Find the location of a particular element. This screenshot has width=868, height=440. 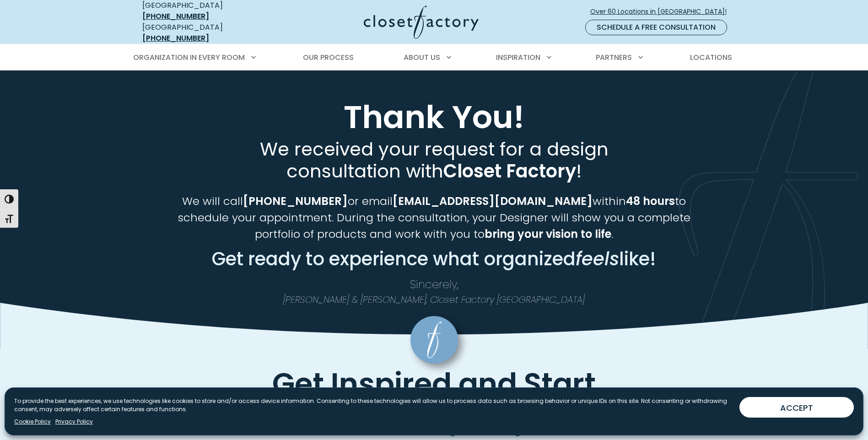

span: Partners is located at coordinates (614, 57).